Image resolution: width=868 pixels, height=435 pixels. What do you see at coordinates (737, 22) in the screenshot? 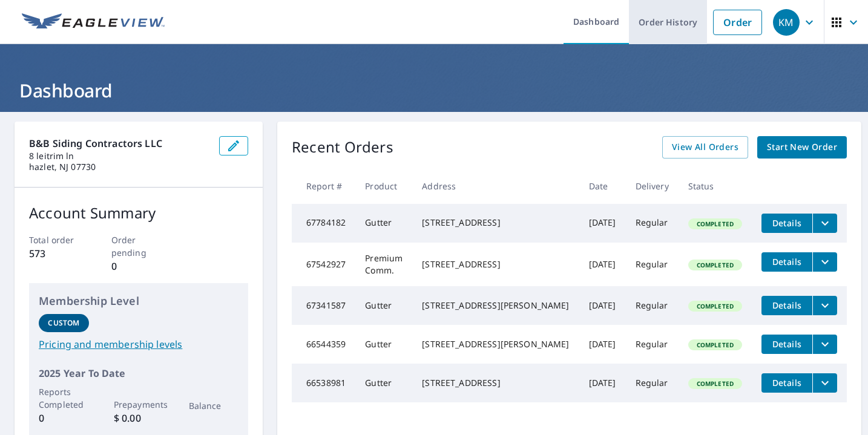
I see `a: Order` at bounding box center [737, 22].